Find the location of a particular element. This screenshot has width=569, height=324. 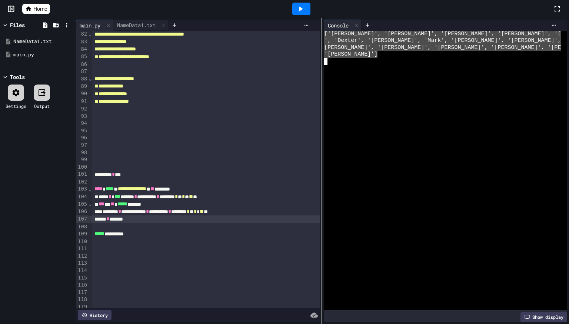

div: Output is located at coordinates (42, 106).